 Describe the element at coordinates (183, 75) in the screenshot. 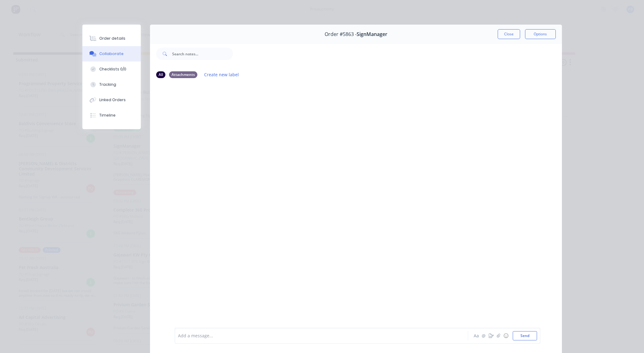

I see `div: Attachments` at that location.